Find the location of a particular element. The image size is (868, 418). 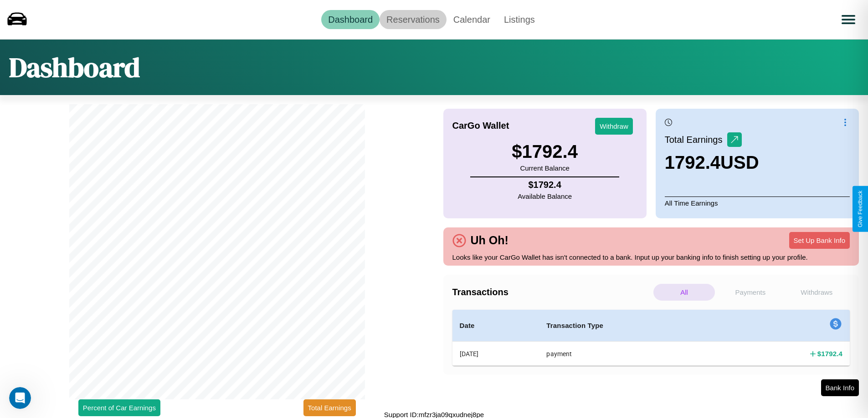

button: Total Earnings is located at coordinates (329, 407).